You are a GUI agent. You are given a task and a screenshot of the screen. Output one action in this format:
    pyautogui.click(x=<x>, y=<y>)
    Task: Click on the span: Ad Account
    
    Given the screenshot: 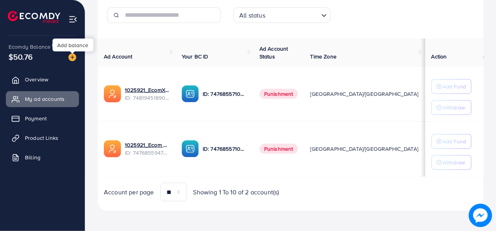 What is the action you would take?
    pyautogui.click(x=118, y=56)
    